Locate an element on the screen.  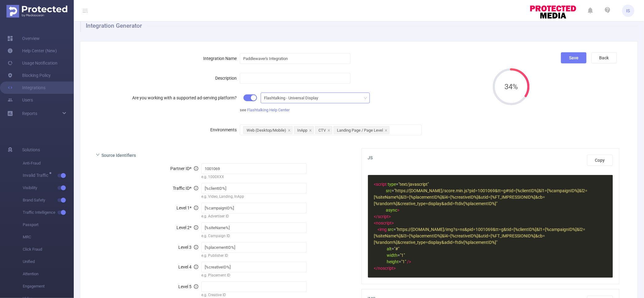
span: Level 2 is located at coordinates (187, 228).